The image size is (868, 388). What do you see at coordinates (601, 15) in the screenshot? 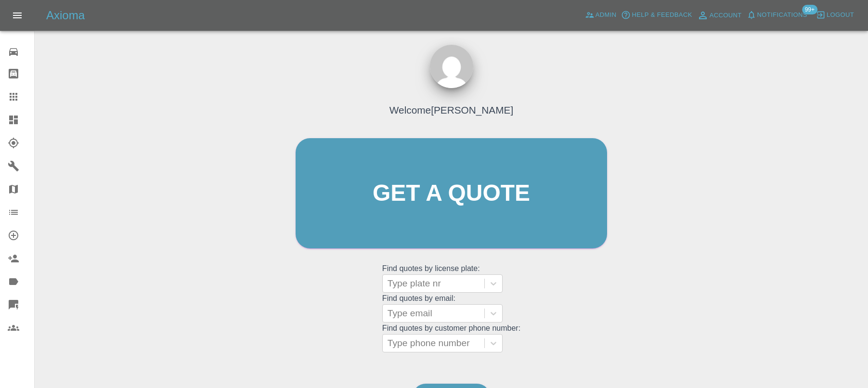
I see `a: Admin` at bounding box center [601, 15].